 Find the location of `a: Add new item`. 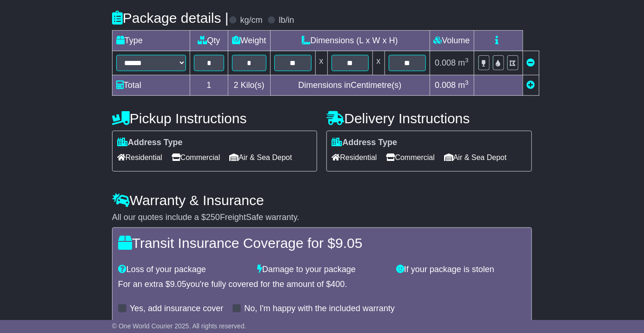

a: Add new item is located at coordinates (531, 85).